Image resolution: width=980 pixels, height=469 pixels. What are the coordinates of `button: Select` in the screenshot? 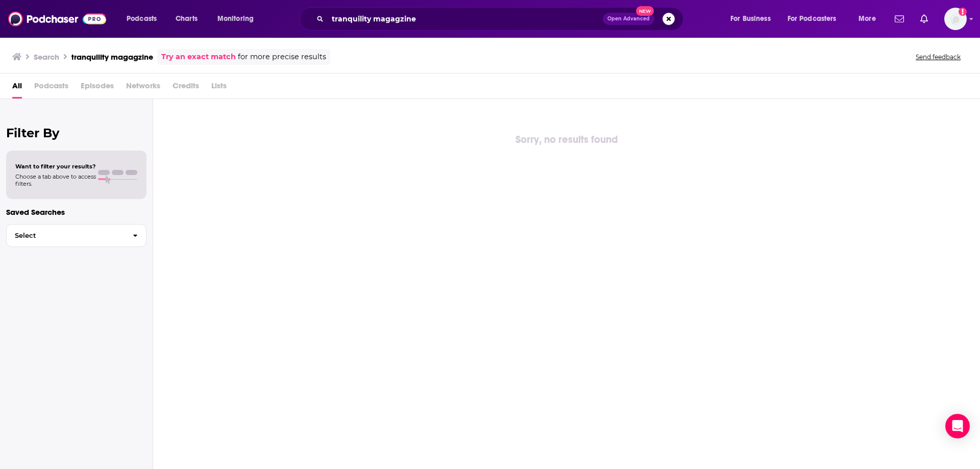 It's located at (76, 235).